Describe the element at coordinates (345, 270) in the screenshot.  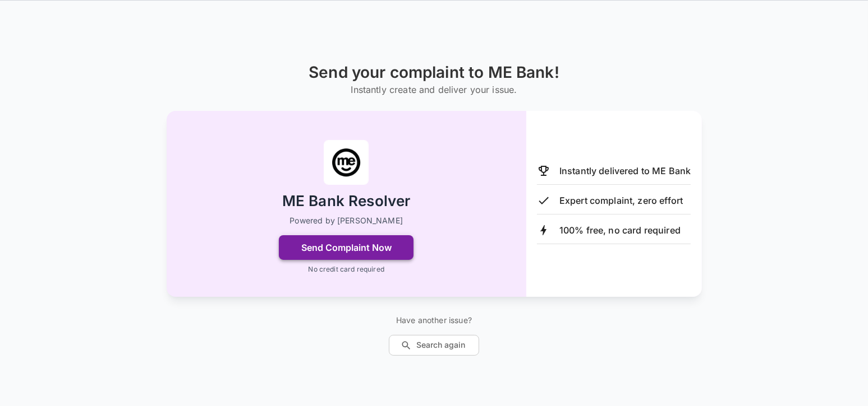
I see `p: No credit card required` at that location.